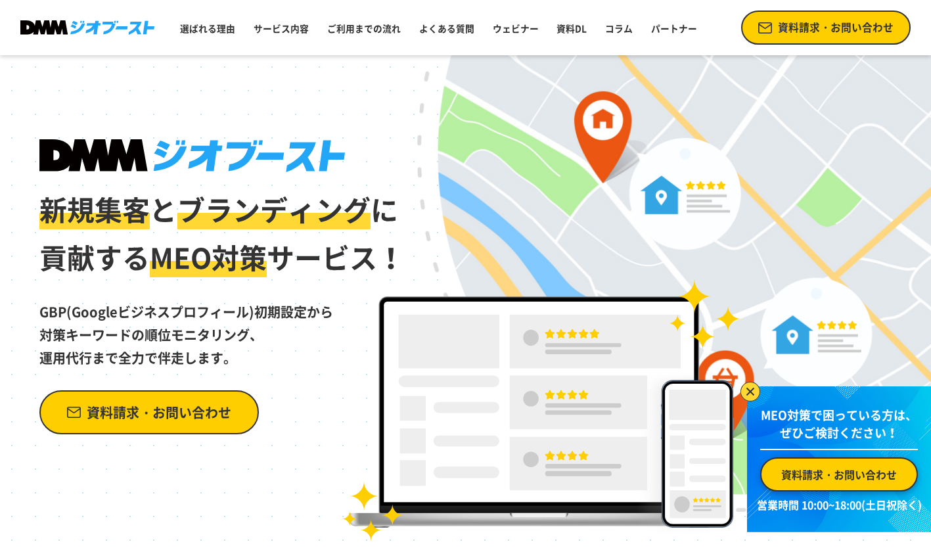  What do you see at coordinates (95, 209) in the screenshot?
I see `span: 新規集客` at bounding box center [95, 209].